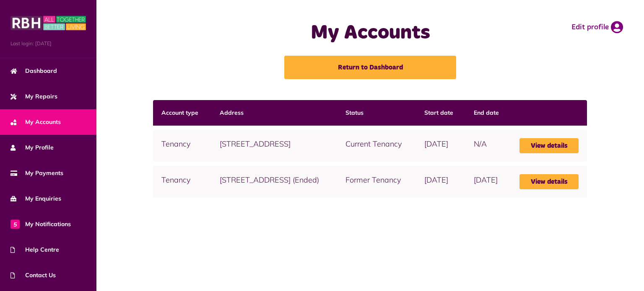 The width and height of the screenshot is (644, 291). I want to click on span: My Notifications, so click(41, 224).